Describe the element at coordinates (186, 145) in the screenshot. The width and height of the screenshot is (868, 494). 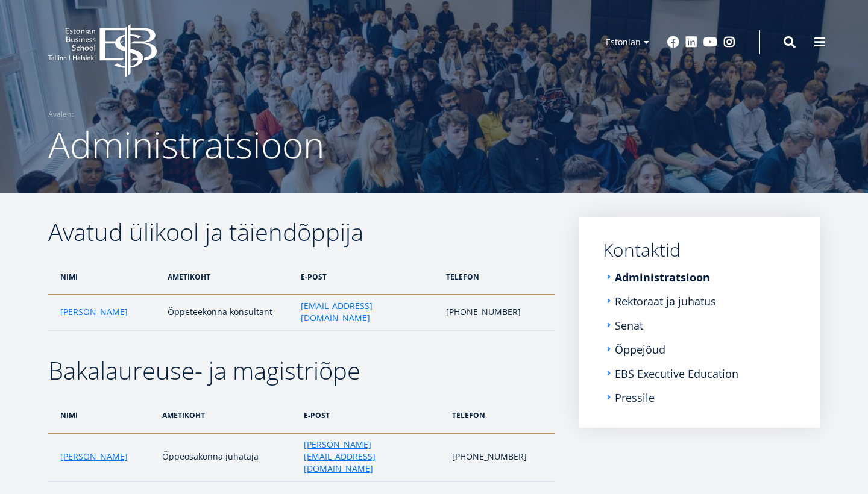
I see `span: Administratsioon` at that location.